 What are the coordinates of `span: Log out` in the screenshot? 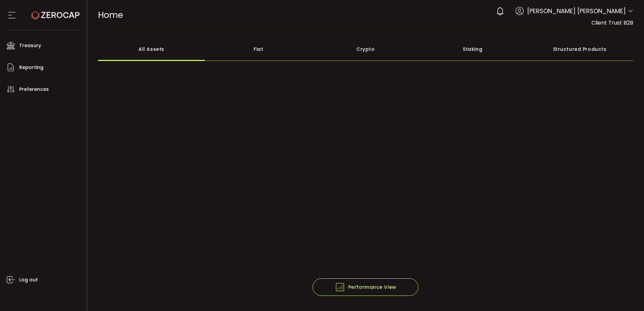 It's located at (28, 280).